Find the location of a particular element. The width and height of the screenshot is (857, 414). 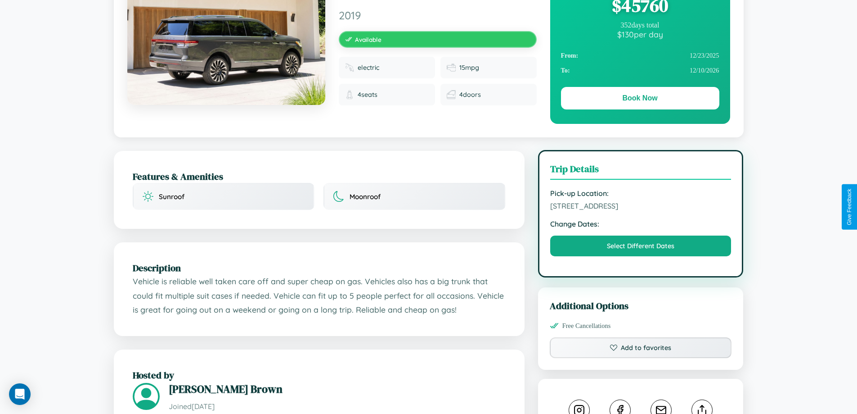

h3: Trip Details is located at coordinates (641, 171).